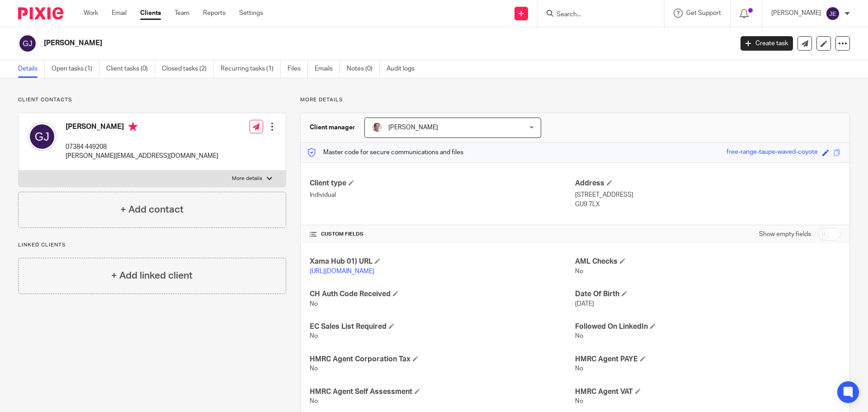  I want to click on h4: Date Of Birth, so click(708, 294).